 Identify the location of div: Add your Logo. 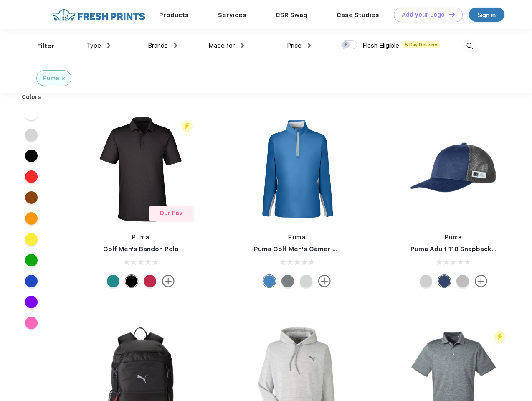
(423, 15).